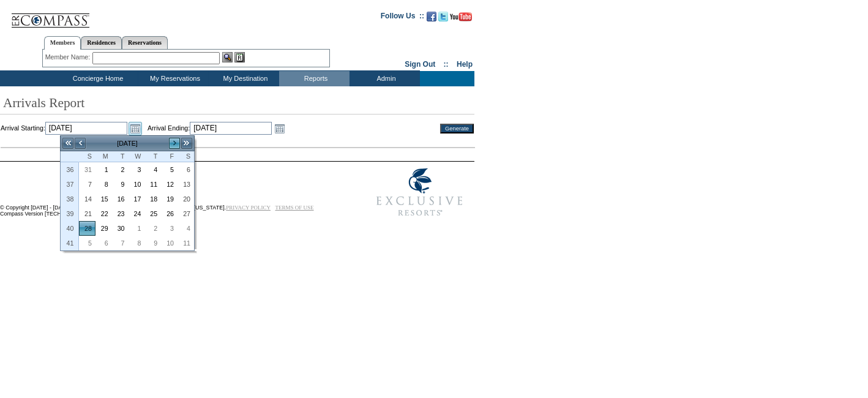 Image resolution: width=868 pixels, height=398 pixels. What do you see at coordinates (136, 213) in the screenshot?
I see `td: Wednesday, September 24, 2025` at bounding box center [136, 213].